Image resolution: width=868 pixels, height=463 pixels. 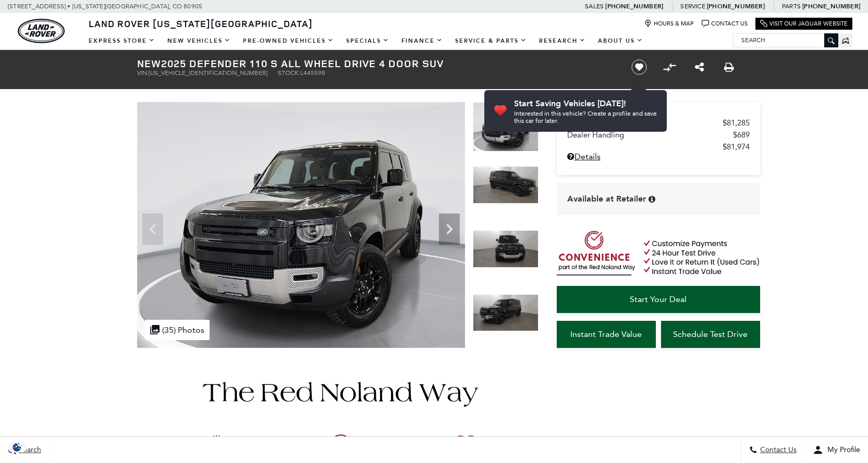 What do you see at coordinates (313, 73) in the screenshot?
I see `span: L445598` at bounding box center [313, 73].